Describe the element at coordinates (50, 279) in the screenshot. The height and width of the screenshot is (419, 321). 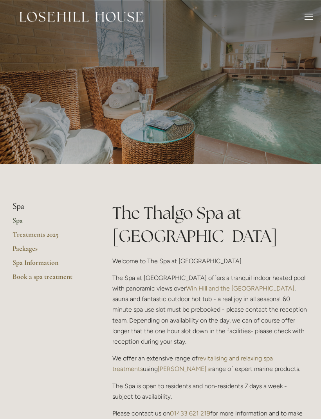
I see `a: Book a spa treatment` at that location.